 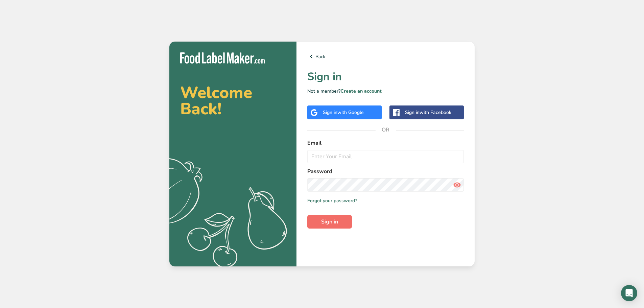 I want to click on input: Enter Your Email, so click(x=385, y=157).